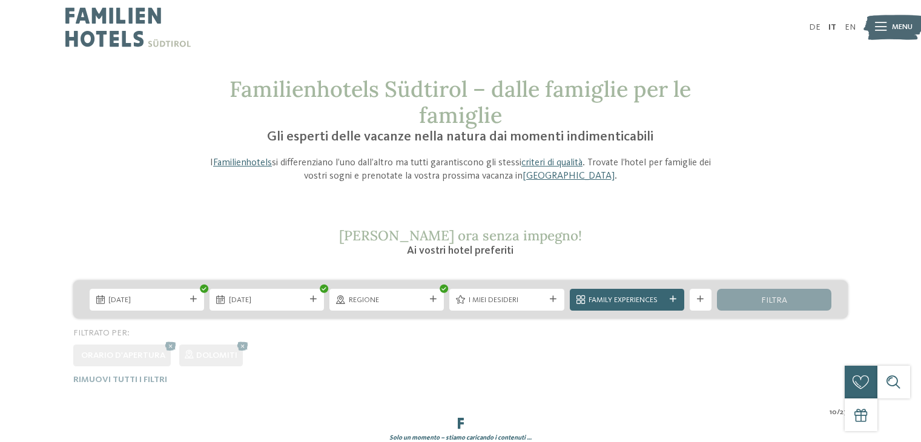  I want to click on span: Regione, so click(387, 300).